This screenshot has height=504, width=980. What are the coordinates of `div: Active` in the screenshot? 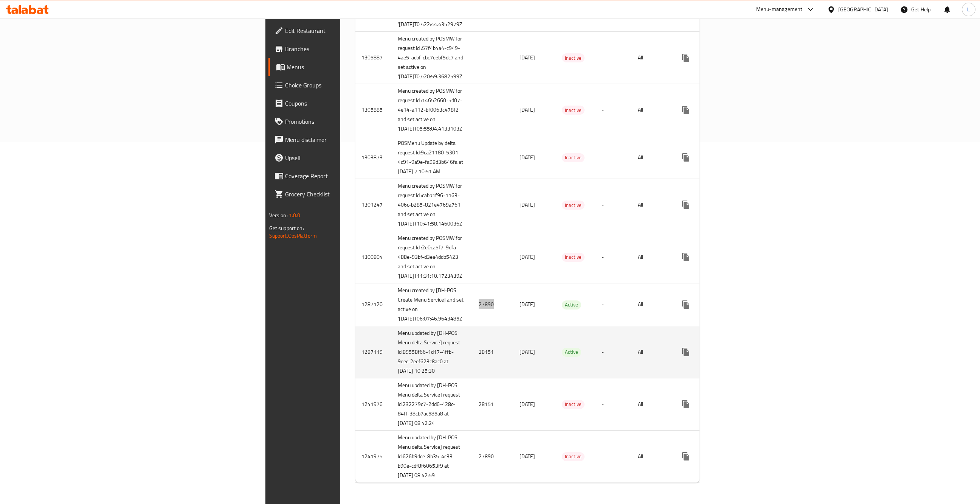 It's located at (571, 352).